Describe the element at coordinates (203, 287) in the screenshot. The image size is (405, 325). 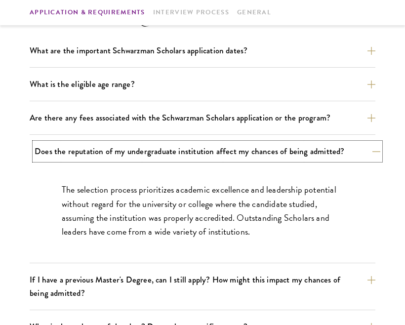
I see `button: If I have a previous Master's Degree, can I still apply? How might this impact my chances of bein...` at that location.